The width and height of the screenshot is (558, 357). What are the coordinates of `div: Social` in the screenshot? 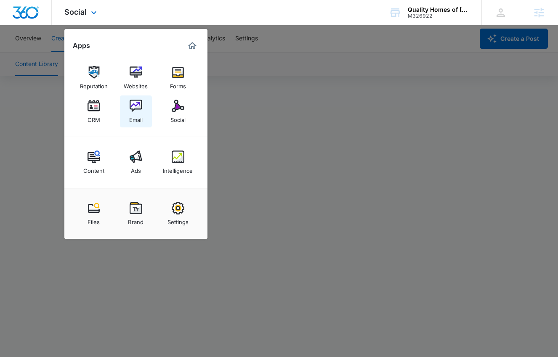 It's located at (178, 118).